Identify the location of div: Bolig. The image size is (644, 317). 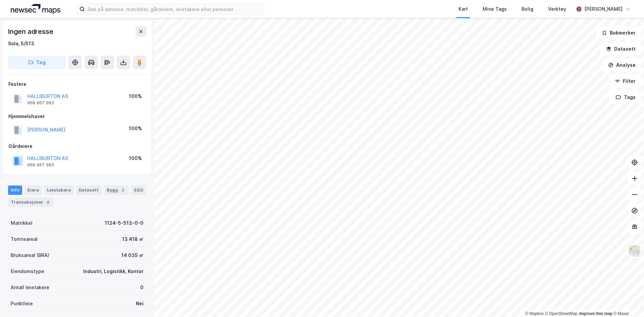
(527, 9).